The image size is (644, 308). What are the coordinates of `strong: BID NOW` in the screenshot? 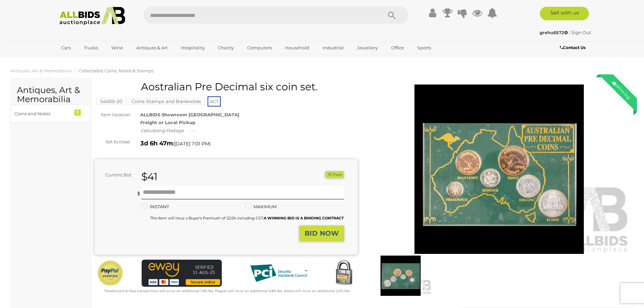 It's located at (322, 233).